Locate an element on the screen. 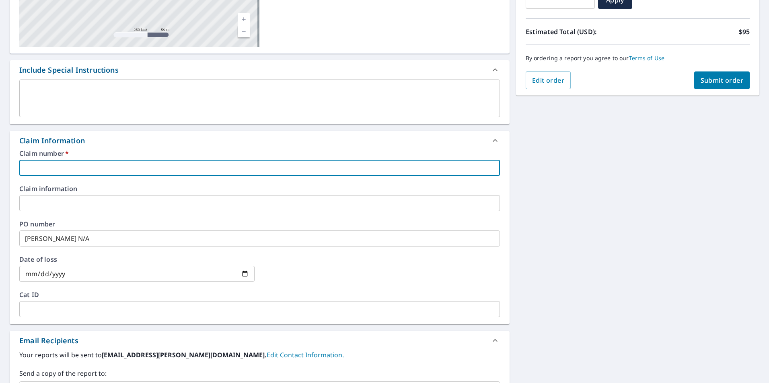 This screenshot has height=383, width=769. label: PO number is located at coordinates (259, 224).